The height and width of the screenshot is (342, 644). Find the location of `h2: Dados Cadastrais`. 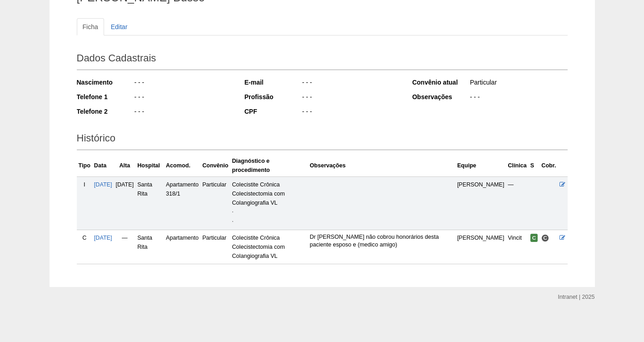

h2: Dados Cadastrais is located at coordinates (322, 60).